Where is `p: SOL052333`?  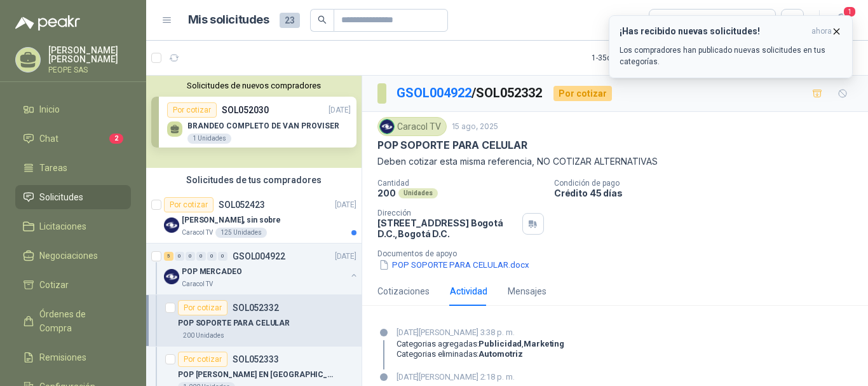 p: SOL052333 is located at coordinates (255, 359).